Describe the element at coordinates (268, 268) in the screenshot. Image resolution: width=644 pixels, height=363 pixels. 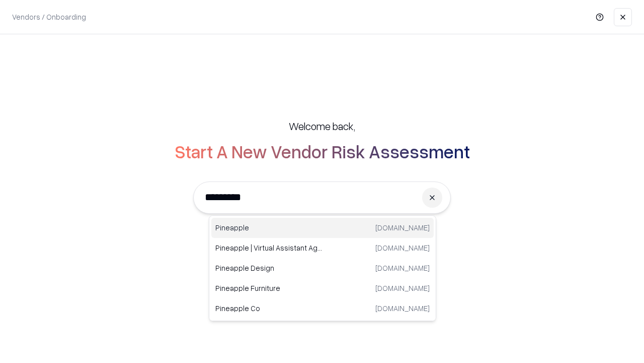
I see `p: Pineapple Design` at that location.